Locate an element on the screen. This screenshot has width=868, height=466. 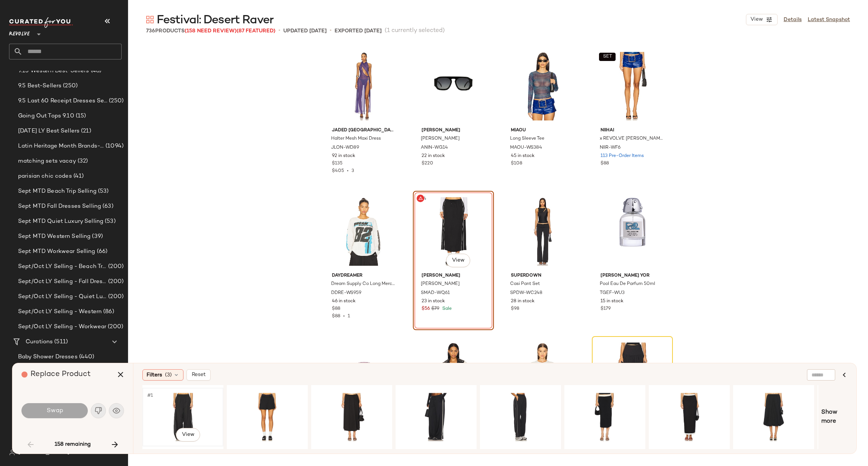
span: Sept/Oct LY Selling - Fall Dresses is located at coordinates (62, 282).